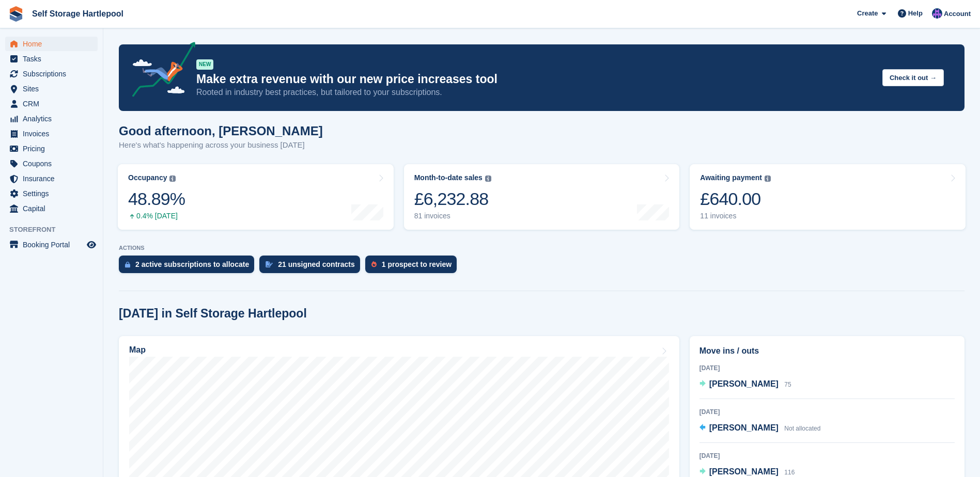 The height and width of the screenshot is (477, 980). What do you see at coordinates (867, 13) in the screenshot?
I see `span: Create` at bounding box center [867, 13].